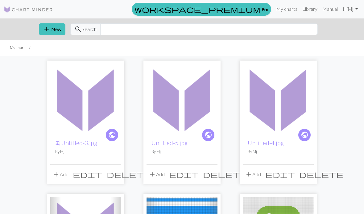 The width and height of the screenshot is (364, 214). I want to click on li: My charts, so click(18, 48).